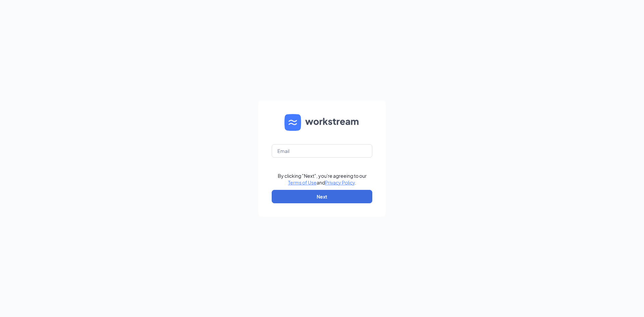  Describe the element at coordinates (322, 122) in the screenshot. I see `img: WS logo and Workstream text` at that location.